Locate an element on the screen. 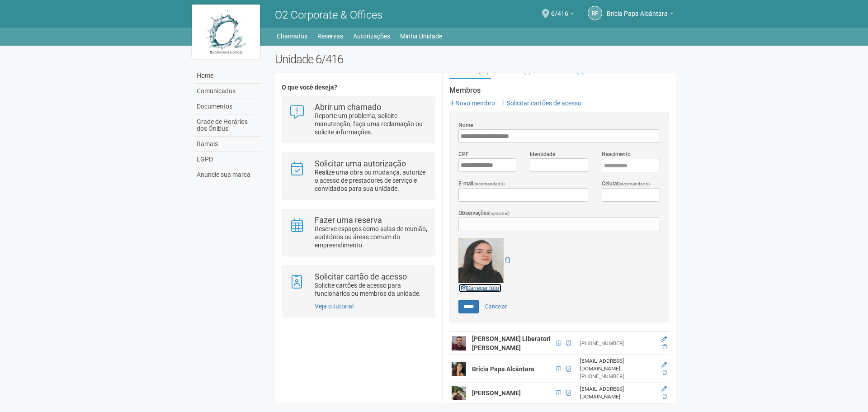 The width and height of the screenshot is (868, 412). label: Identidade is located at coordinates (542, 154).